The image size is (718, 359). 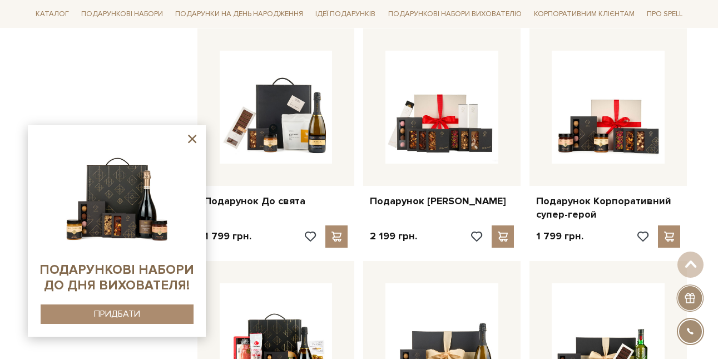 What do you see at coordinates (239, 14) in the screenshot?
I see `a: Подарунки на День народження` at bounding box center [239, 14].